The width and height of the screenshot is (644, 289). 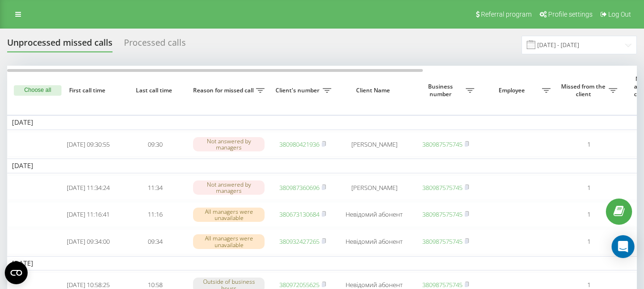 What do you see at coordinates (38, 90) in the screenshot?
I see `button: Choose all` at bounding box center [38, 90].